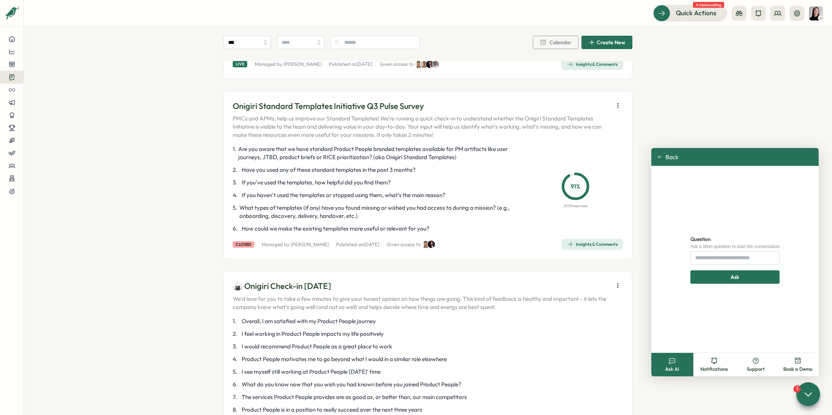 This screenshot has height=415, width=832. Describe the element at coordinates (379, 153) in the screenshot. I see `span: Are you aware that we have standard Product People branded templates available for PM artifacts l...` at that location.